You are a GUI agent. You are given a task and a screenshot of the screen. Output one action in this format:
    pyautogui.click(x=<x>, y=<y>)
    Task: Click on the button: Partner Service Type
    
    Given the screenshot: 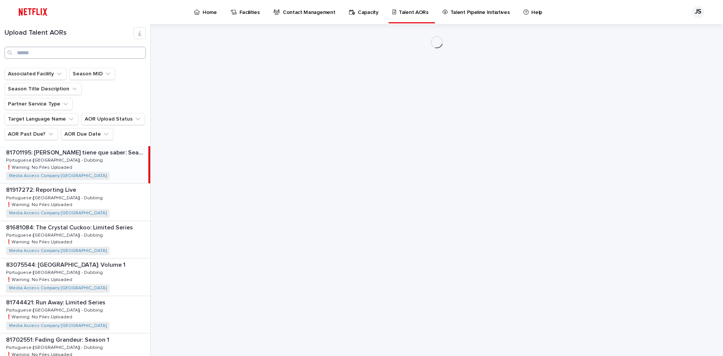 What is the action you would take?
    pyautogui.click(x=38, y=104)
    